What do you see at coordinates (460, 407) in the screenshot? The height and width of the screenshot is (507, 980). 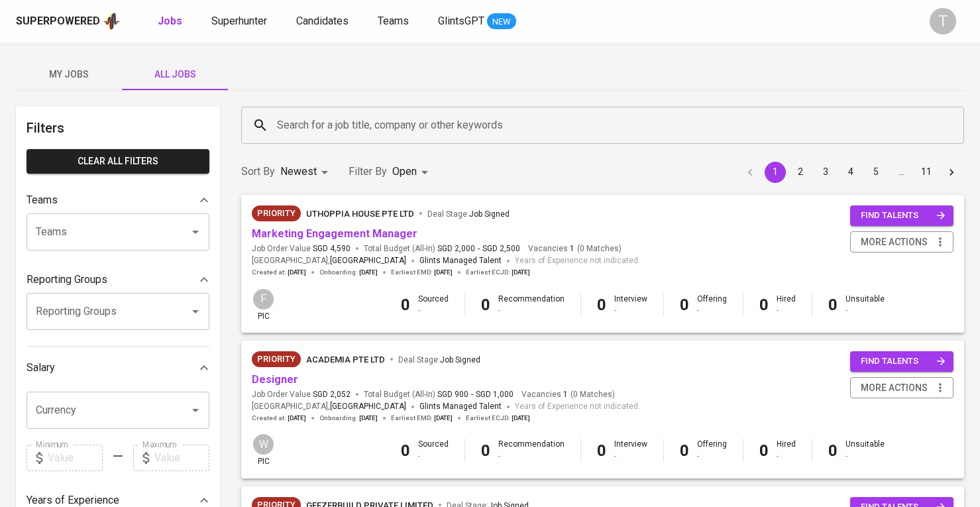 I see `span: Glints Managed Talent` at bounding box center [460, 407].